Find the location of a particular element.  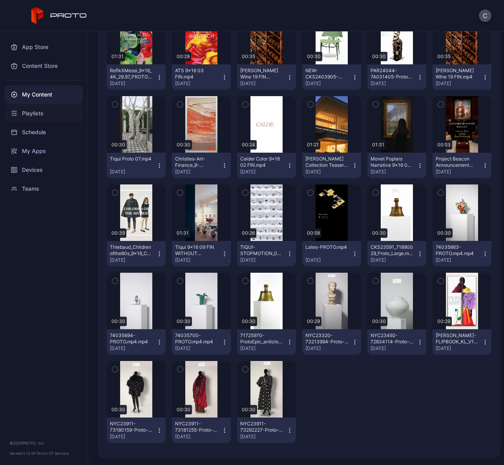

div: NYC23911-73181255-Proto-Large.mp4 is located at coordinates (197, 427).